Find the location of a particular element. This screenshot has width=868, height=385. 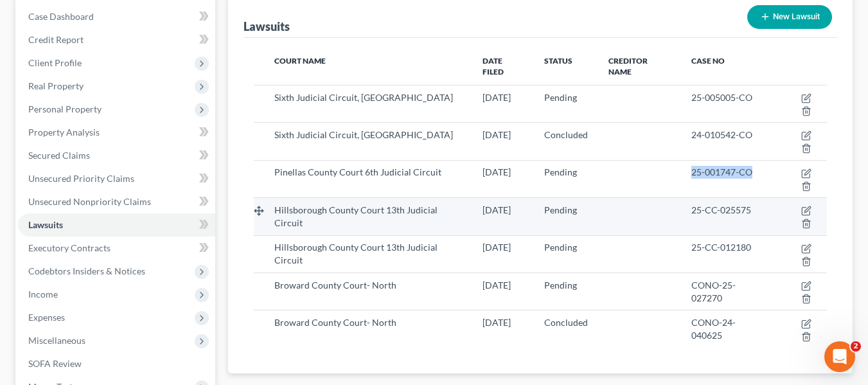

span: 2 is located at coordinates (856, 346).